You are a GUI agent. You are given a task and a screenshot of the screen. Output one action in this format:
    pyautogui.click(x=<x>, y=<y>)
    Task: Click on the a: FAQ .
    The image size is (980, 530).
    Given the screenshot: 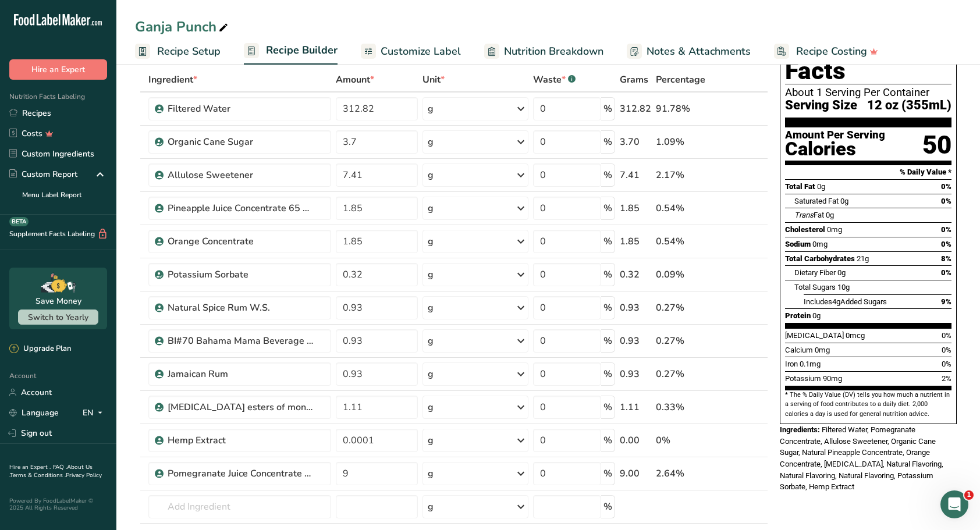 What is the action you would take?
    pyautogui.click(x=60, y=467)
    